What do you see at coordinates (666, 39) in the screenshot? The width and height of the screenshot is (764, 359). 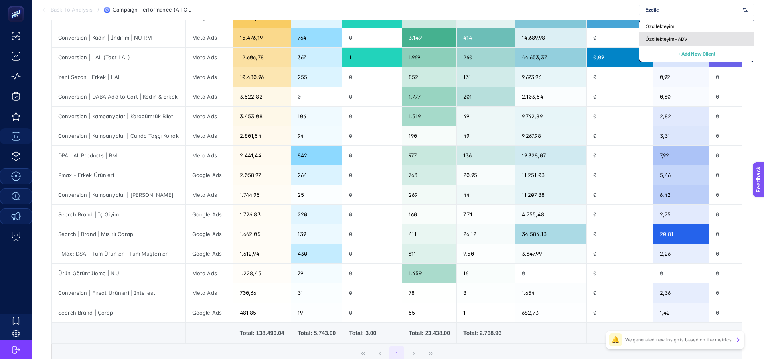 I see `span: Özdilekteyim - ADV` at bounding box center [666, 39].